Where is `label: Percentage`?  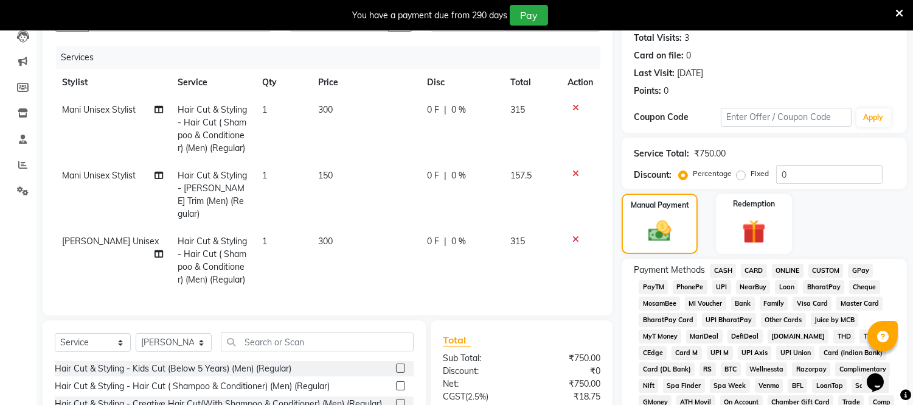 label: Percentage is located at coordinates (713, 173).